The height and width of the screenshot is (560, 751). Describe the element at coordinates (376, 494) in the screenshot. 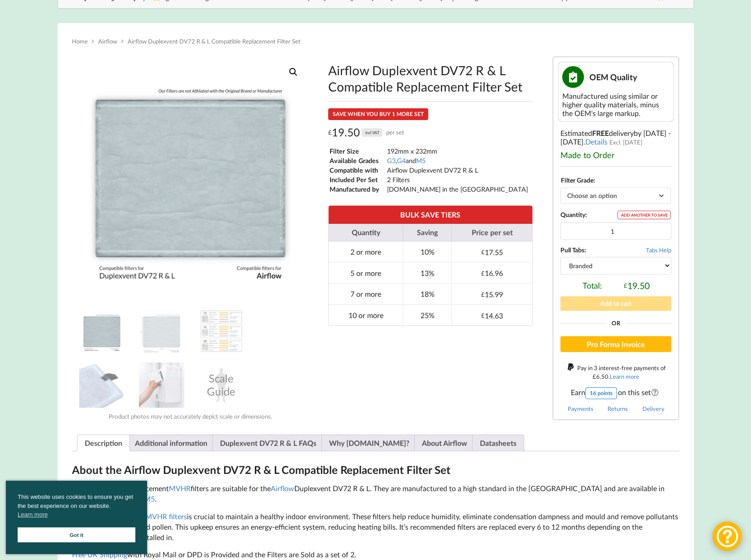

I see `p: These compatible replacement filters are suitable for the Duplexvent DV72 R & L. They are manufac...` at that location.